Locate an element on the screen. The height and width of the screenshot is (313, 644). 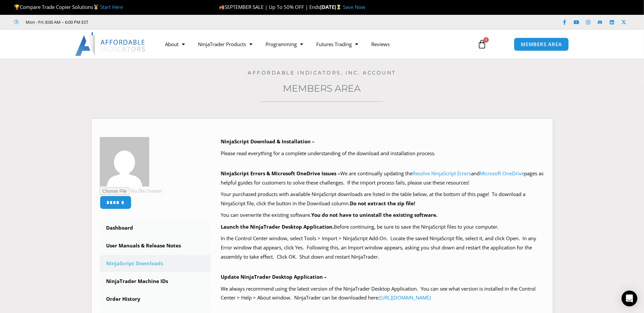
a: NinjaScript Downloads is located at coordinates (156, 264).